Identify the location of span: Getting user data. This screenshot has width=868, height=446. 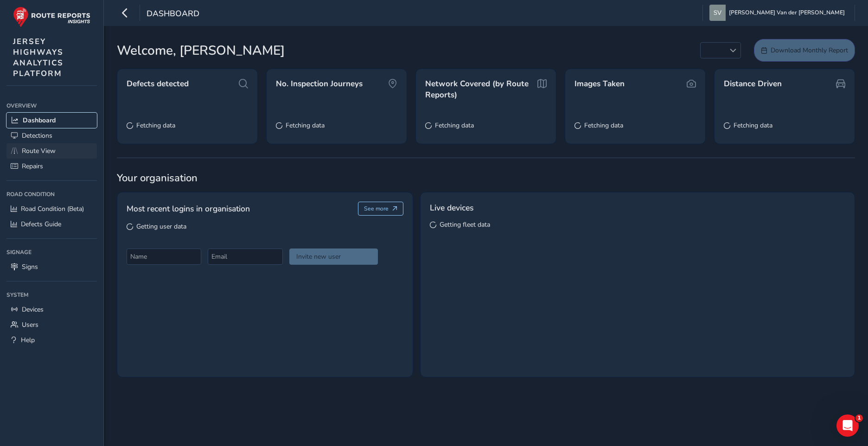
(161, 226).